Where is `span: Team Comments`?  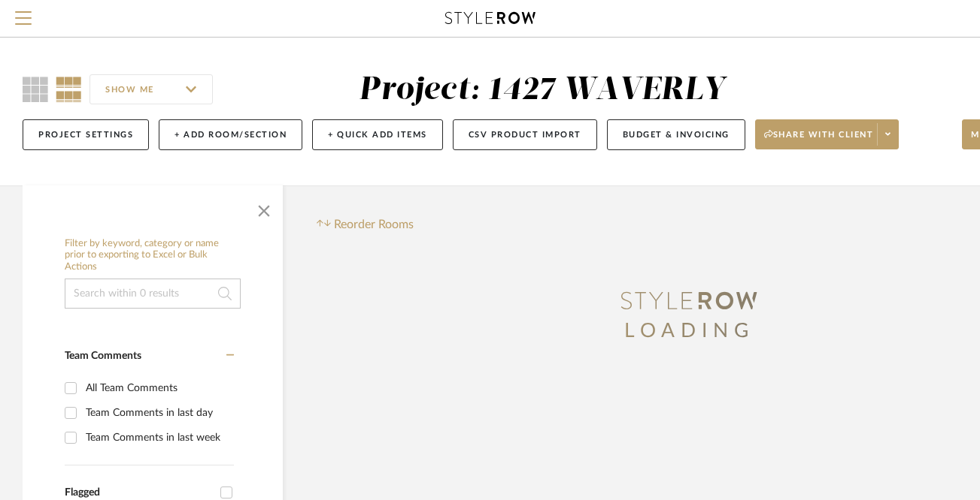
span: Team Comments is located at coordinates (103, 356).